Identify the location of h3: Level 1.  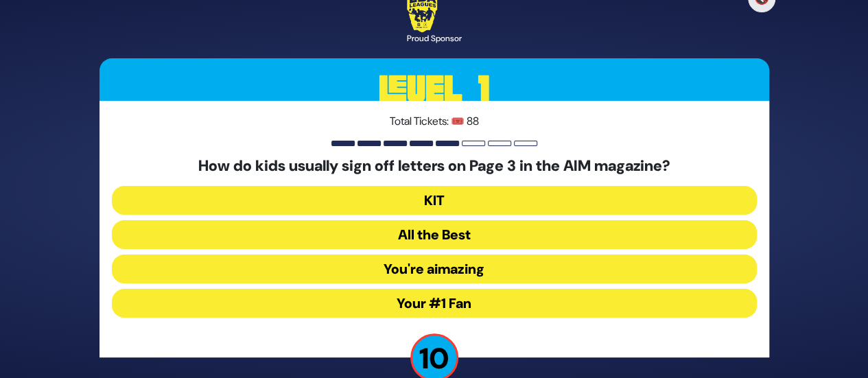
(434, 89).